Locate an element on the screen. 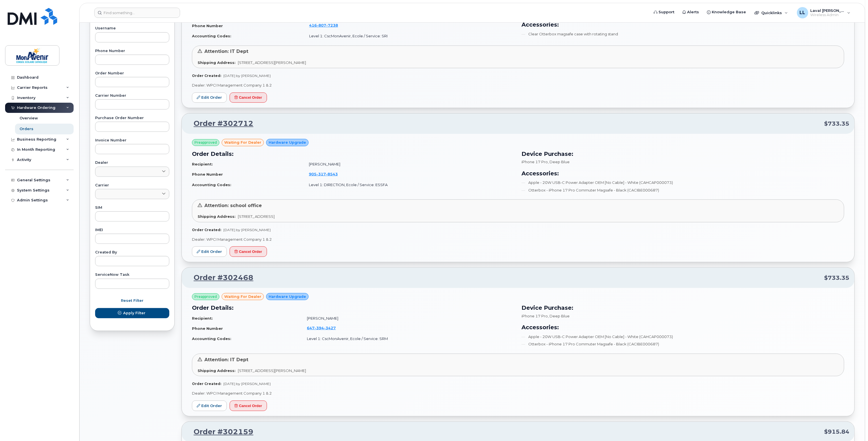 This screenshot has height=441, width=868. label: Purchase Order Number is located at coordinates (132, 118).